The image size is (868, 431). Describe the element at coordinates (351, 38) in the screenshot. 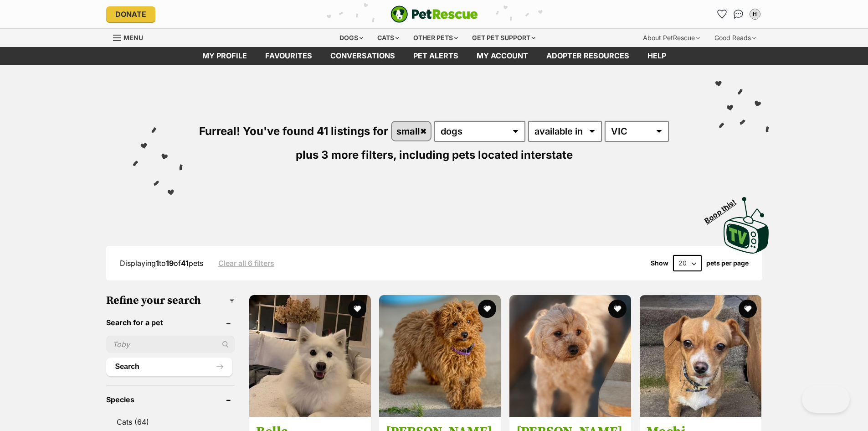

I see `div: Dogs` at that location.